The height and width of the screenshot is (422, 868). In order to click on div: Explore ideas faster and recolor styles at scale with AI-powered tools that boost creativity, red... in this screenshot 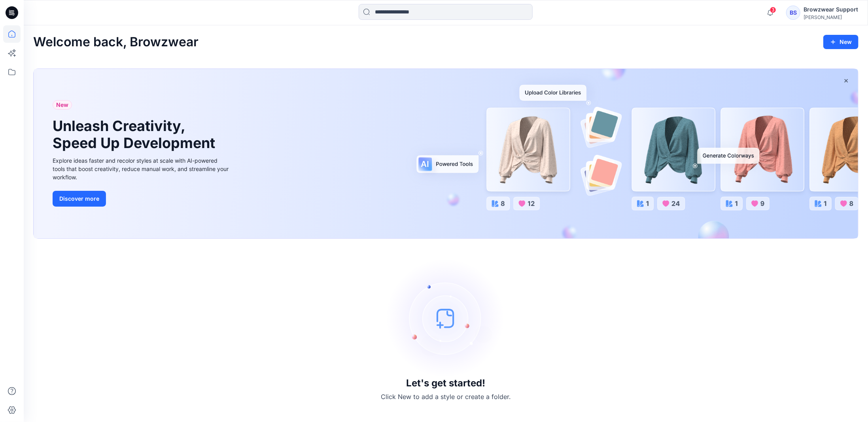, I will do `click(141, 169)`.